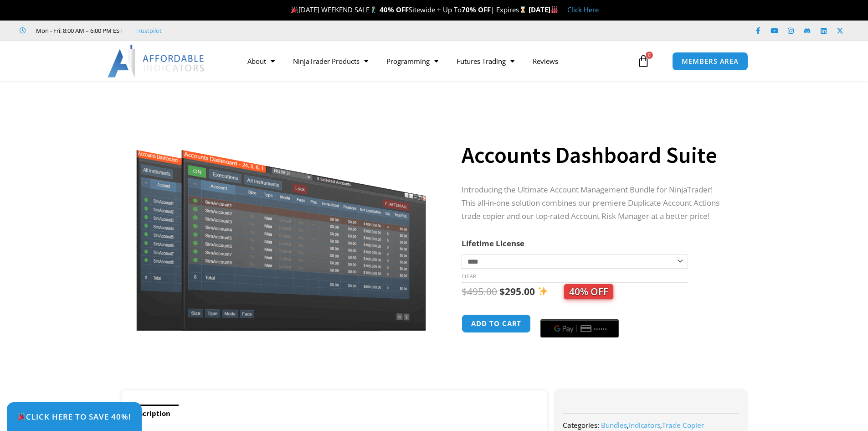  I want to click on a: Reviews, so click(545, 61).